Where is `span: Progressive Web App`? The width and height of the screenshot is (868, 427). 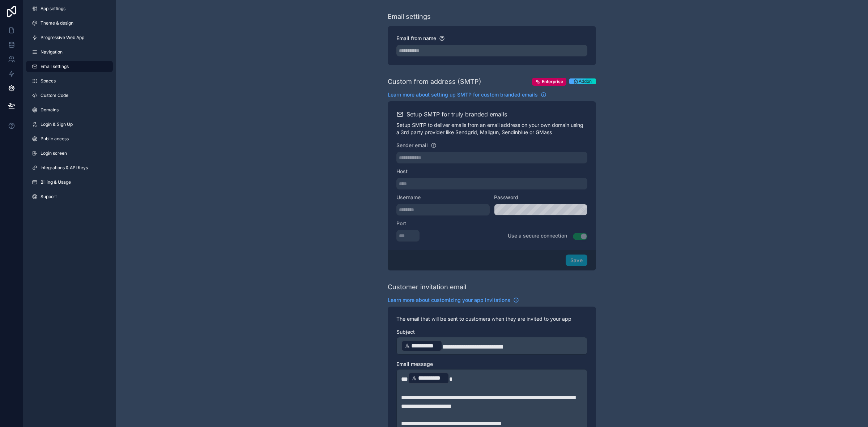 span: Progressive Web App is located at coordinates (62, 38).